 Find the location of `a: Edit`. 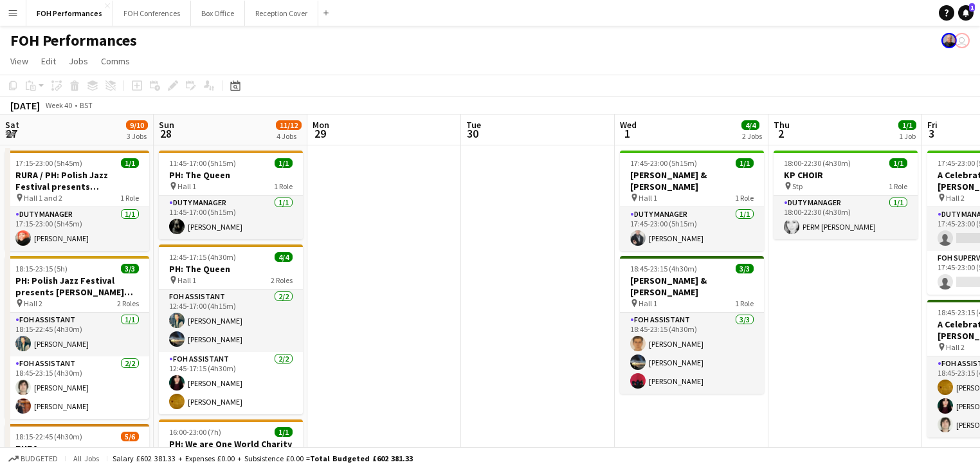

a: Edit is located at coordinates (49, 61).